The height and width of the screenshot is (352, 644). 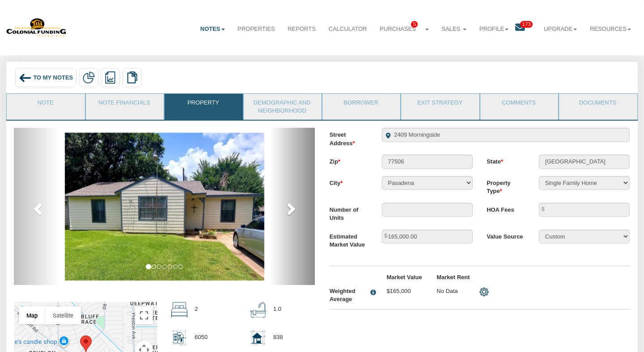 What do you see at coordinates (597, 105) in the screenshot?
I see `a: Documents` at bounding box center [597, 105].